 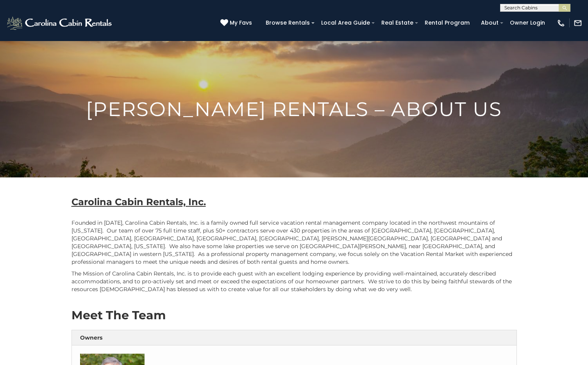 What do you see at coordinates (490, 23) in the screenshot?
I see `a: About` at bounding box center [490, 23].